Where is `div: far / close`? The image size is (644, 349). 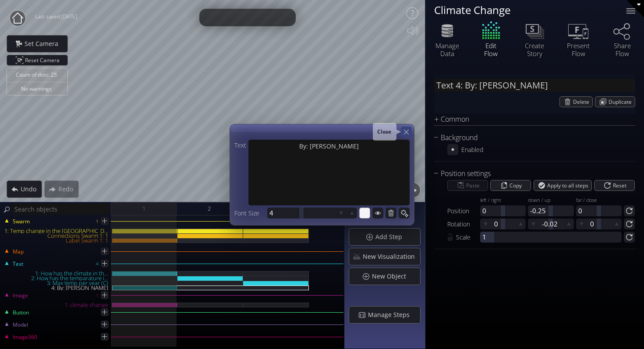
div: far / close is located at coordinates (599, 200).